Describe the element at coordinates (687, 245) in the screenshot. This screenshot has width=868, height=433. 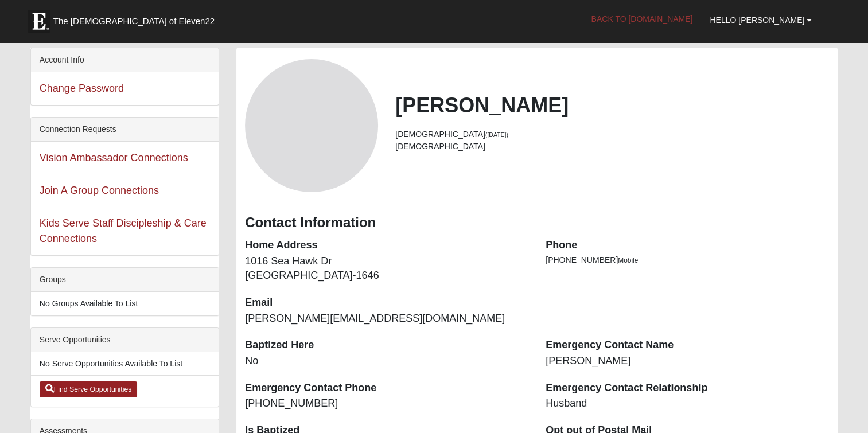
I see `dt: Phone` at that location.